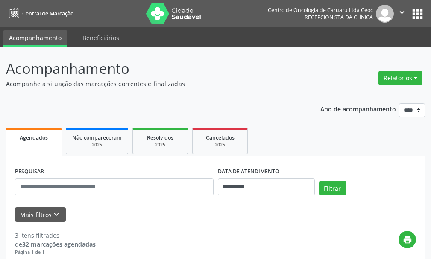  Describe the element at coordinates (220, 138) in the screenshot. I see `span: Cancelados` at that location.